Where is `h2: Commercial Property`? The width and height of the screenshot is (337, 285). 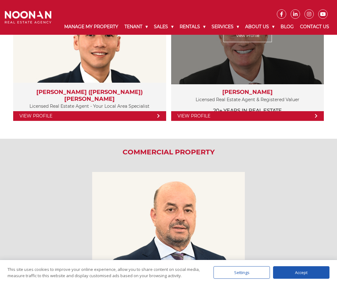
h2: Commercial Property is located at coordinates (168, 152).